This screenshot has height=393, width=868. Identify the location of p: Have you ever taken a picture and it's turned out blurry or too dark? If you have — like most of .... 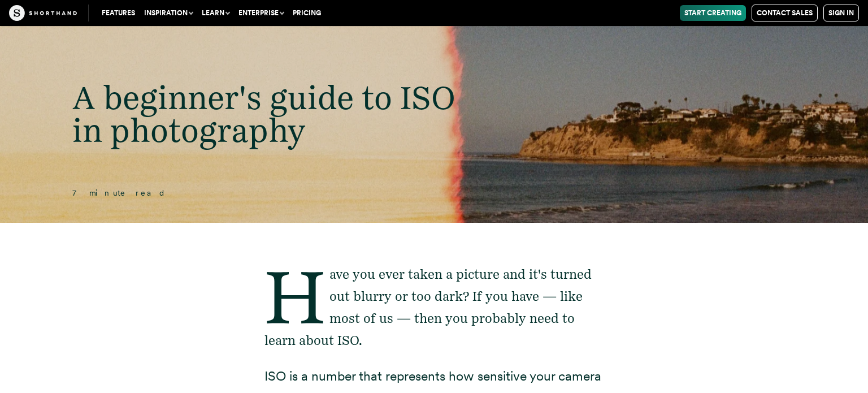
(434, 307).